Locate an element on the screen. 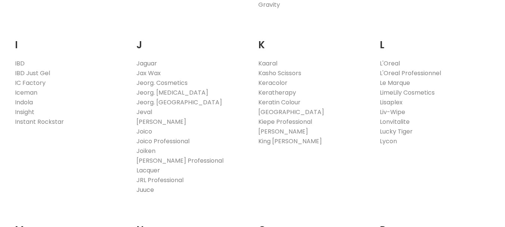  a: Lucky Tiger is located at coordinates (396, 131).